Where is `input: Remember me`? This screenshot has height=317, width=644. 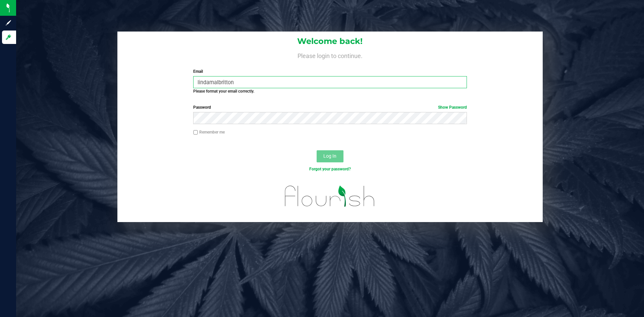
input: Remember me is located at coordinates (196, 132).